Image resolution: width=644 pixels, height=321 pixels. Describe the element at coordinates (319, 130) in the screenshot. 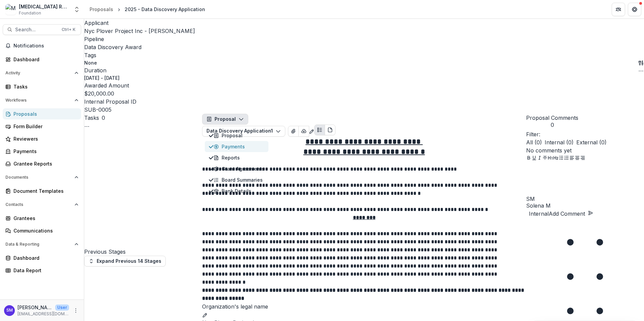

I see `button: Plaintext view` at that location.